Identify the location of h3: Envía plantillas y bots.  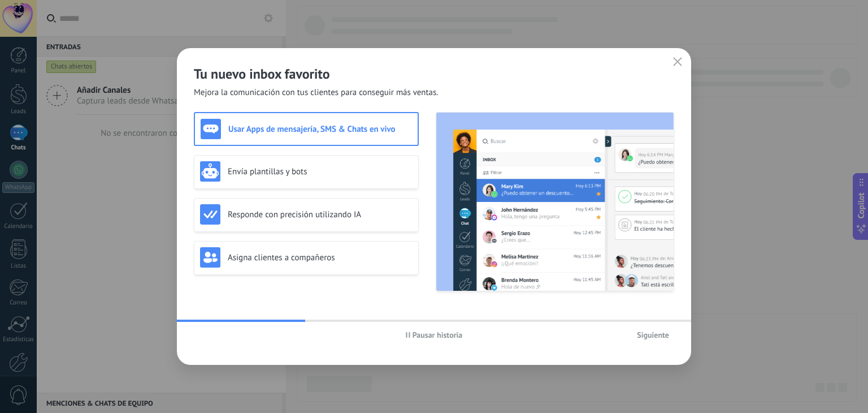
(320, 171).